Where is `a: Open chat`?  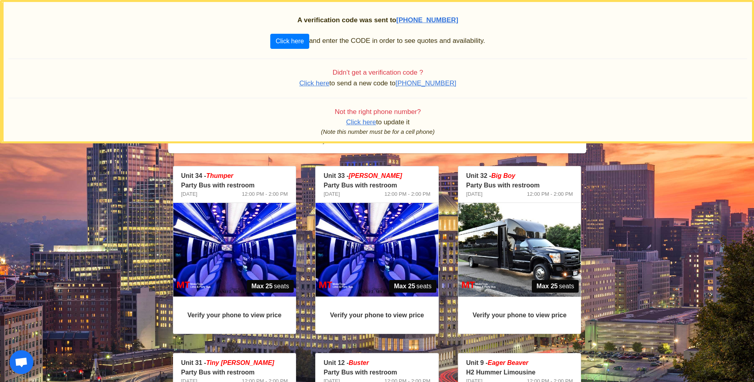 a: Open chat is located at coordinates (21, 363).